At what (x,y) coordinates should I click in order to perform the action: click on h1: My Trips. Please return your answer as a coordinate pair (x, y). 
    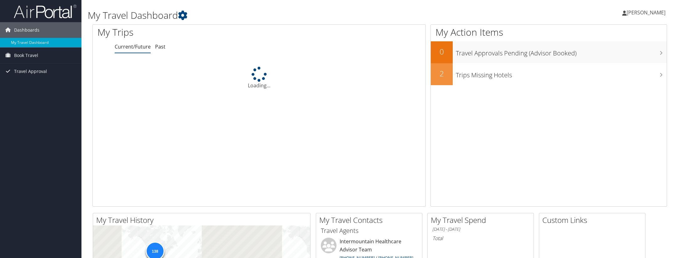
    Looking at the image, I should click on (189, 32).